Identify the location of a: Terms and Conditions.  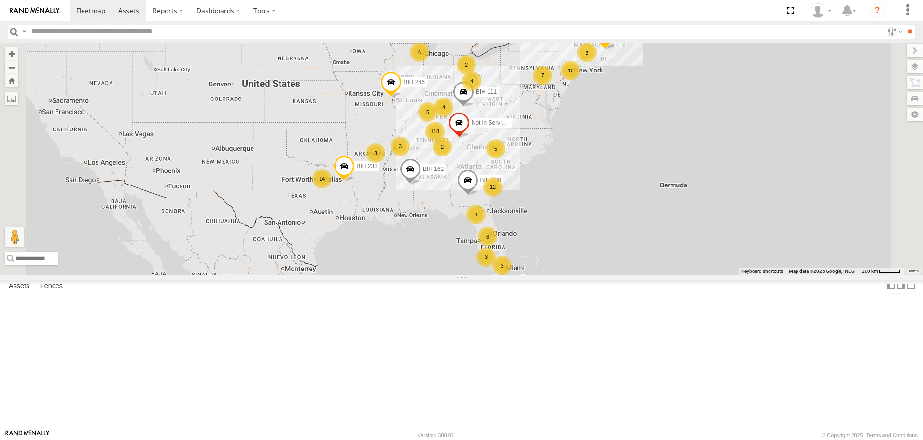
(893, 435).